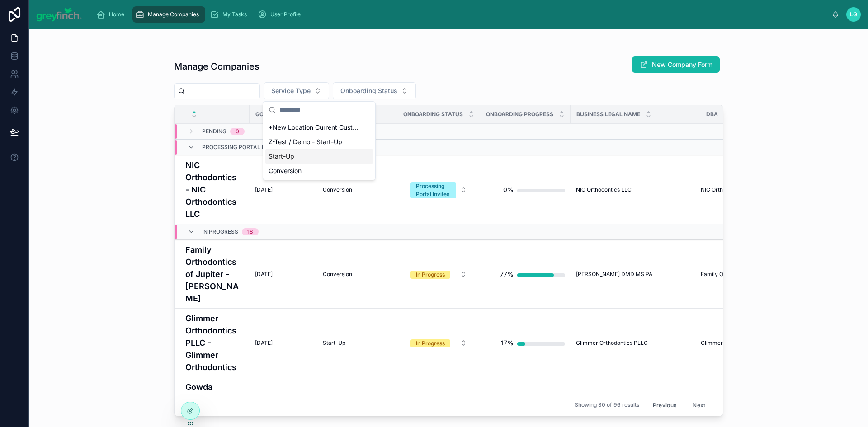  Describe the element at coordinates (635, 189) in the screenshot. I see `a: NIC Orthodontics LLC` at that location.